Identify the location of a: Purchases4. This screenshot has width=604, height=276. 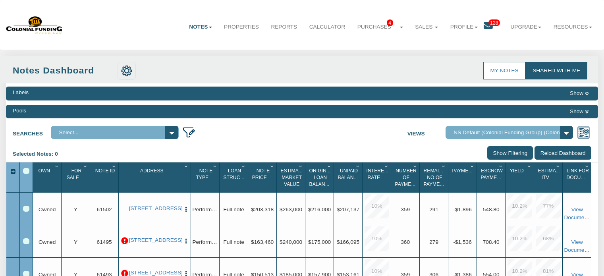
(380, 27).